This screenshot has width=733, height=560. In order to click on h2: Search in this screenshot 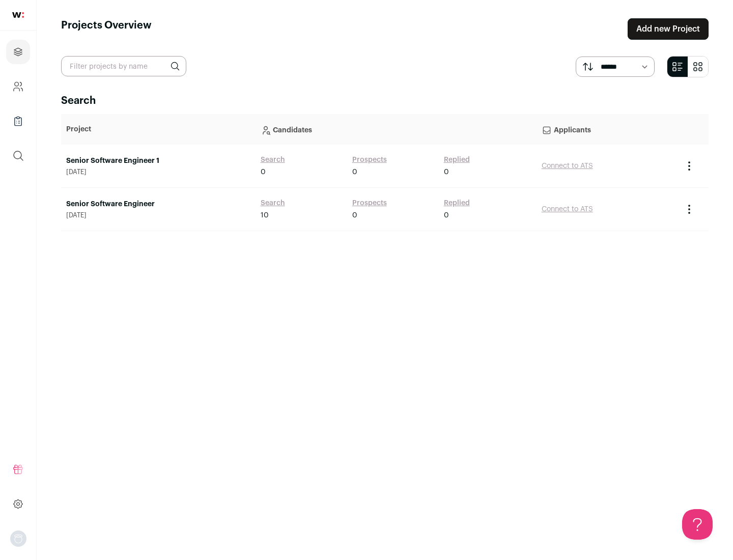, I will do `click(385, 101)`.